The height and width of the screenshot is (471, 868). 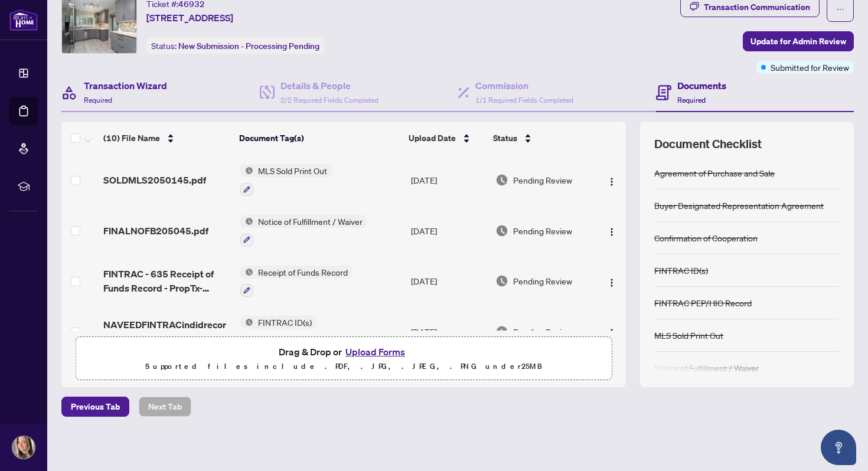 What do you see at coordinates (524, 85) in the screenshot?
I see `h4: Commission` at bounding box center [524, 85].